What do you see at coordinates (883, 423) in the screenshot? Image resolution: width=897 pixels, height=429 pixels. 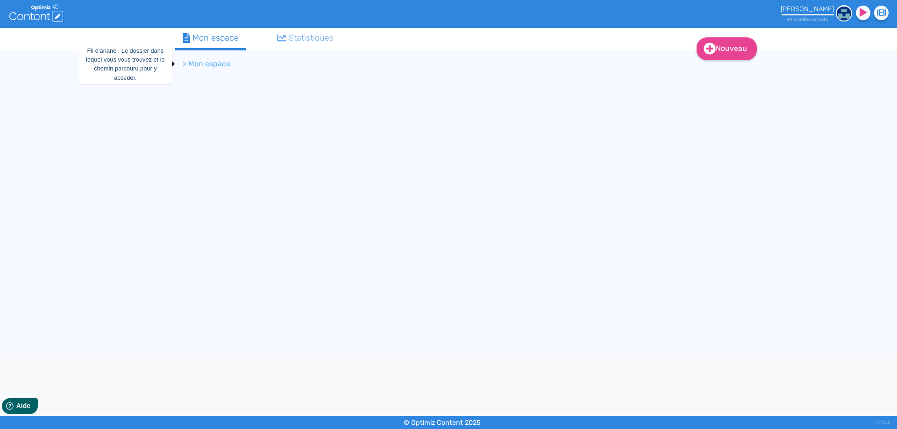 I see `div: V1.13.5` at bounding box center [883, 423].